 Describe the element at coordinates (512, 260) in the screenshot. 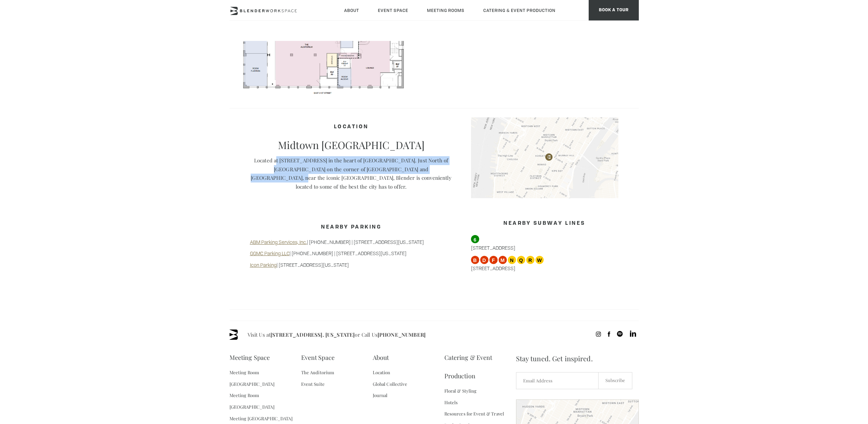

I see `span: N` at that location.